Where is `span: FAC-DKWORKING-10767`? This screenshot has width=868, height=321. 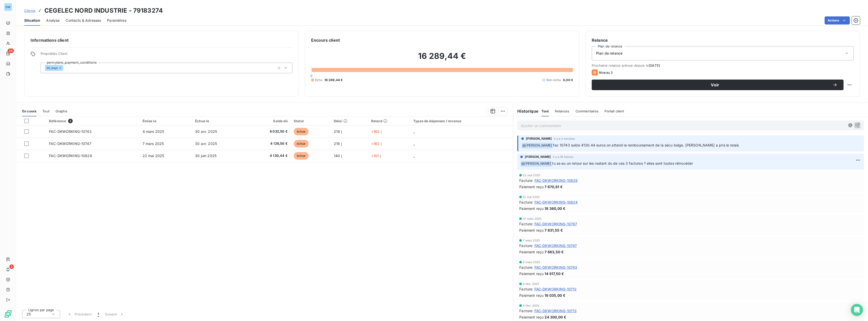
span: FAC-DKWORKING-10767 is located at coordinates (556, 224).